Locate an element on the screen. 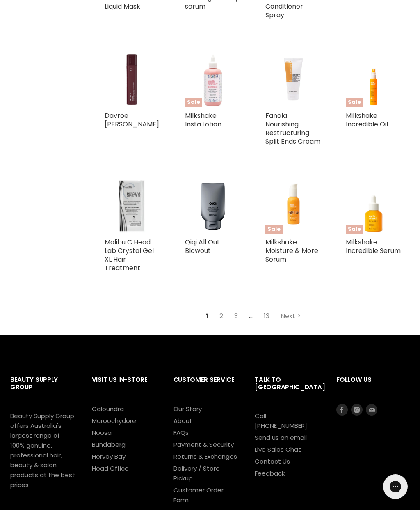 The width and height of the screenshot is (420, 510). h2: Customer Service is located at coordinates (206, 386).